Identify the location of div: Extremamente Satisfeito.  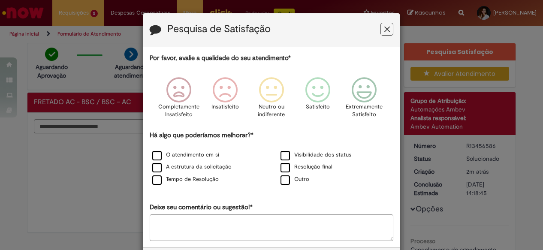
(364, 100).